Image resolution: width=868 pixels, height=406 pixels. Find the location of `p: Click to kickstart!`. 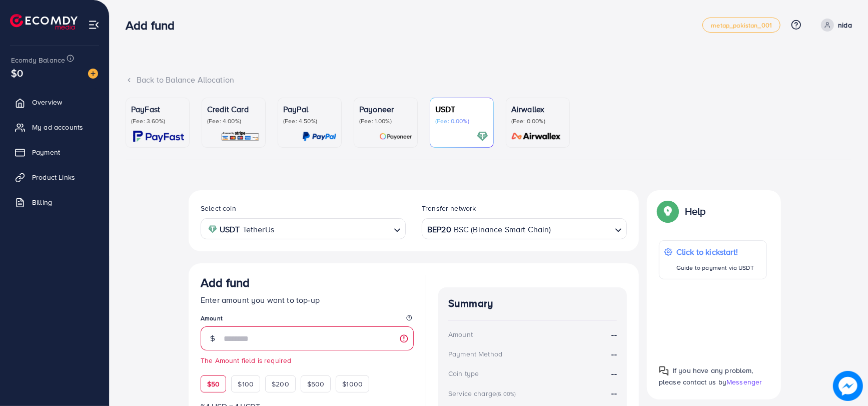

p: Click to kickstart! is located at coordinates (715, 252).